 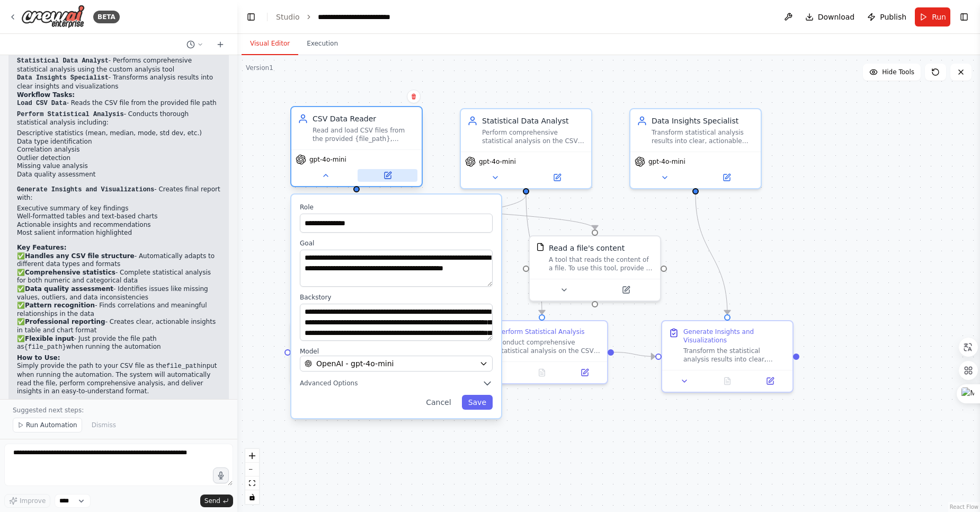 I want to click on li: Data type identification, so click(x=119, y=142).